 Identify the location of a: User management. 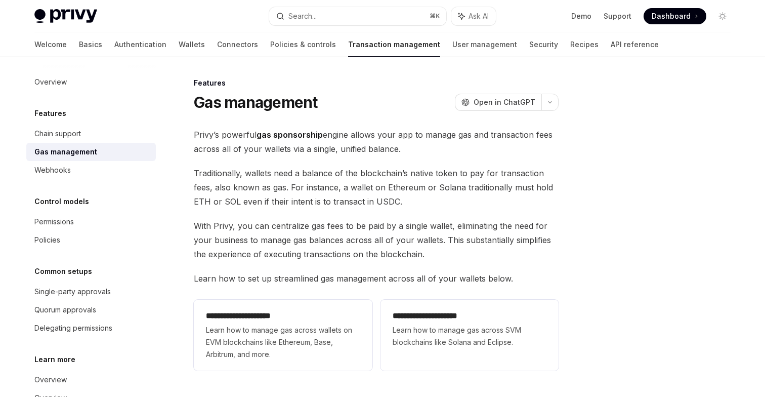
(485, 45).